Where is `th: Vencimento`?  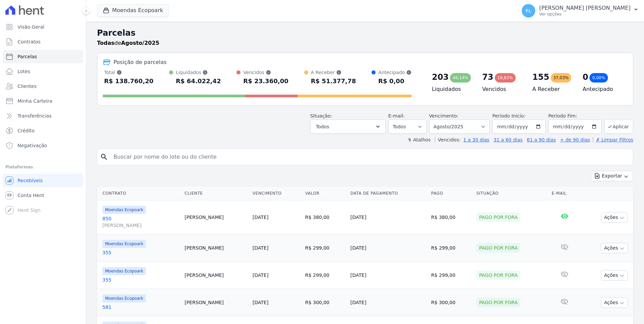 th: Vencimento is located at coordinates (276, 193).